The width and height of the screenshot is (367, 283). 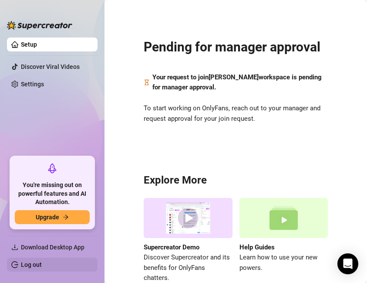 What do you see at coordinates (31, 264) in the screenshot?
I see `a: Log out` at bounding box center [31, 264].